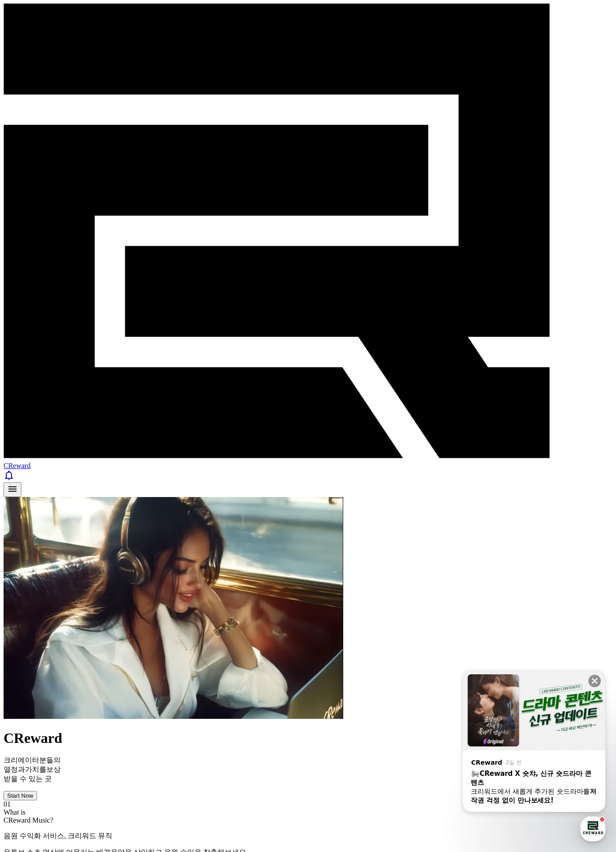  What do you see at coordinates (87, 293) in the screenshot?
I see `a: 대화` at bounding box center [87, 293].